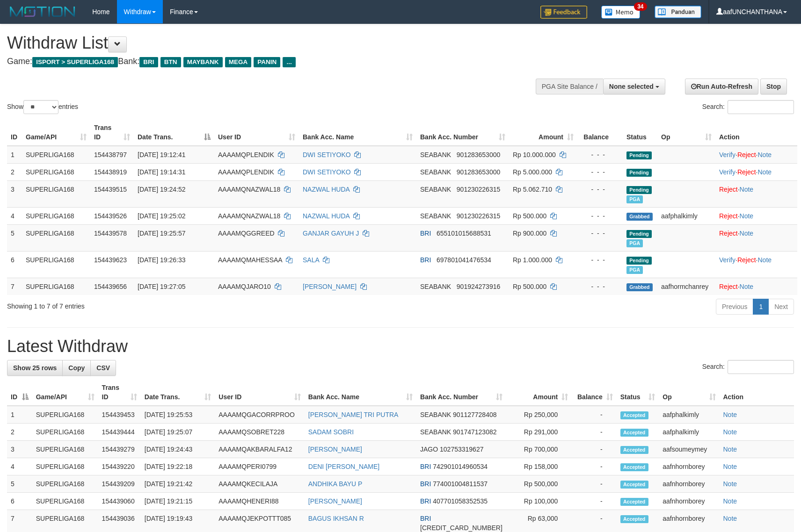  Describe the element at coordinates (249, 216) in the screenshot. I see `span: AAAAMQNAZWAL18` at that location.